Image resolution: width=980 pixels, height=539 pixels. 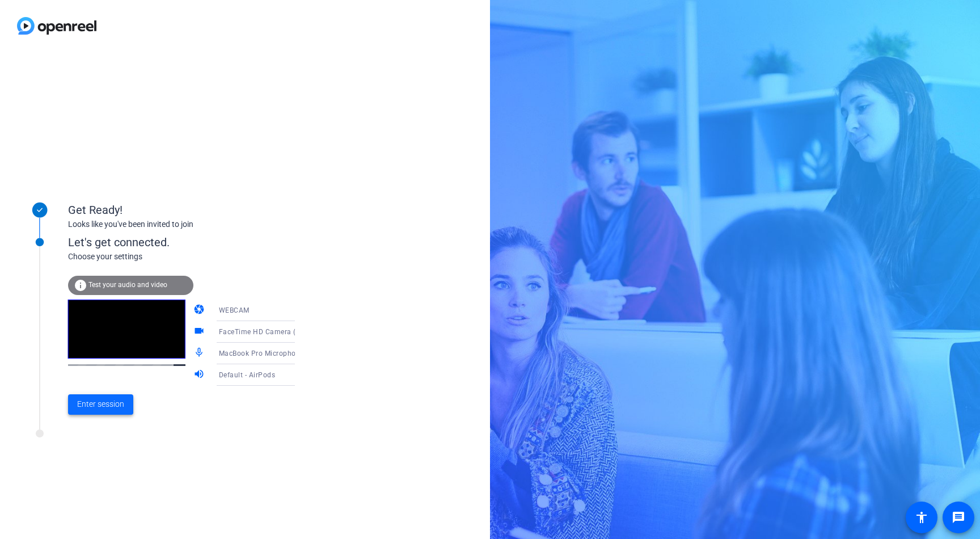 I want to click on span: WEBCAM, so click(x=234, y=311).